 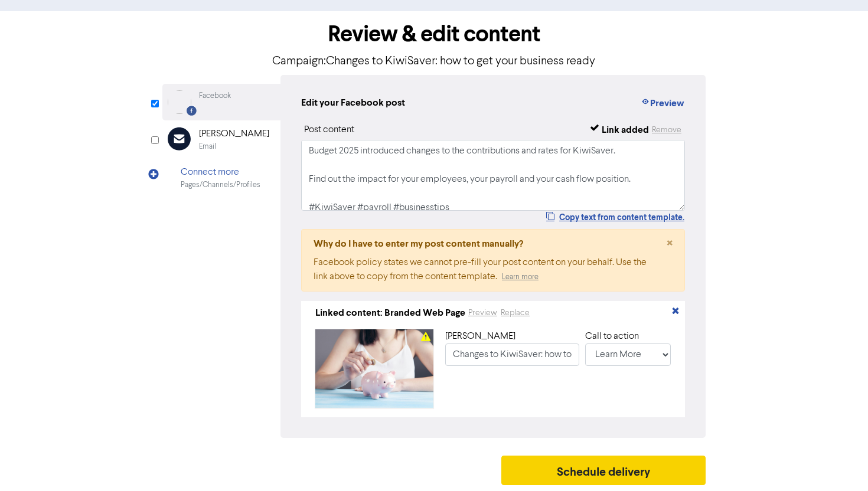 I want to click on div: Facebook, so click(x=215, y=96).